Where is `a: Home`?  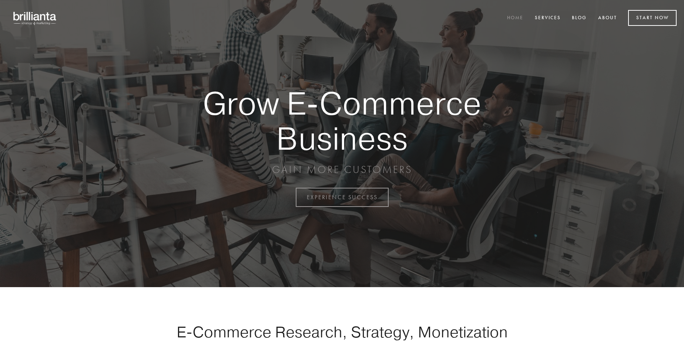
a: Home is located at coordinates (515, 18).